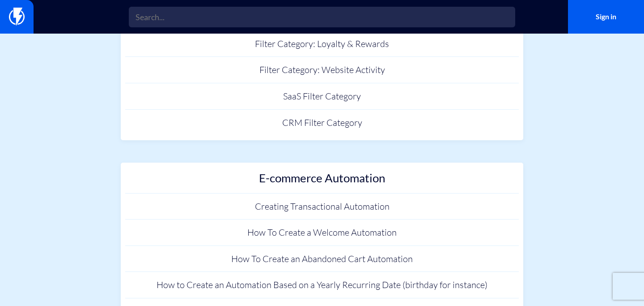  Describe the element at coordinates (322, 44) in the screenshot. I see `a: Filter Category: Loyalty & Rewards` at that location.